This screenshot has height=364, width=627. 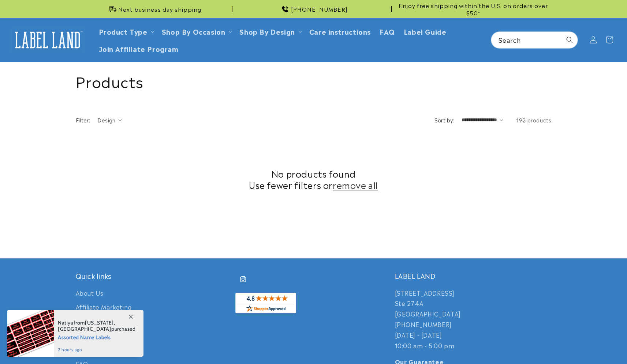 What do you see at coordinates (48, 40) in the screenshot?
I see `a: Label Land` at bounding box center [48, 40].